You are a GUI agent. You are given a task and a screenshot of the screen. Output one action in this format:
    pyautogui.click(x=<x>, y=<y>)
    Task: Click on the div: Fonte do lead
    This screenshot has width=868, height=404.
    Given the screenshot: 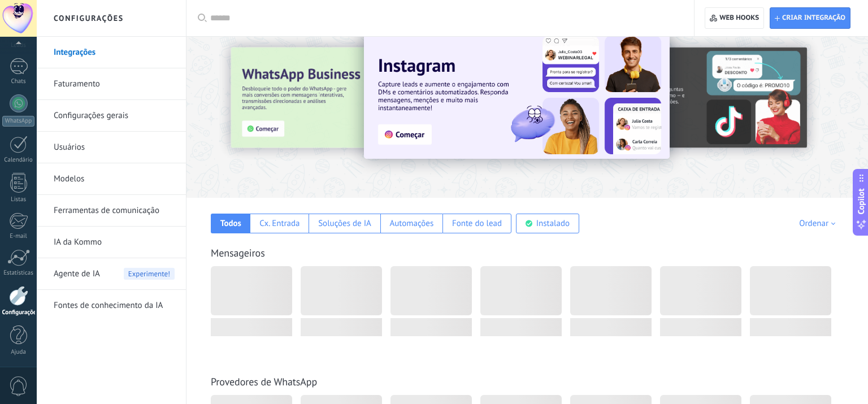 What is the action you would take?
    pyautogui.click(x=477, y=223)
    